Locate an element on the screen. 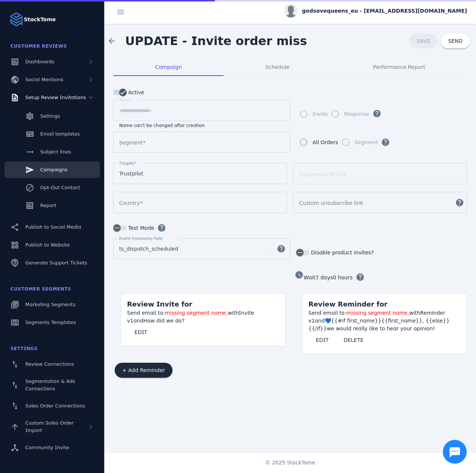 The height and width of the screenshot is (473, 476). mat-icon: help is located at coordinates (281, 249).